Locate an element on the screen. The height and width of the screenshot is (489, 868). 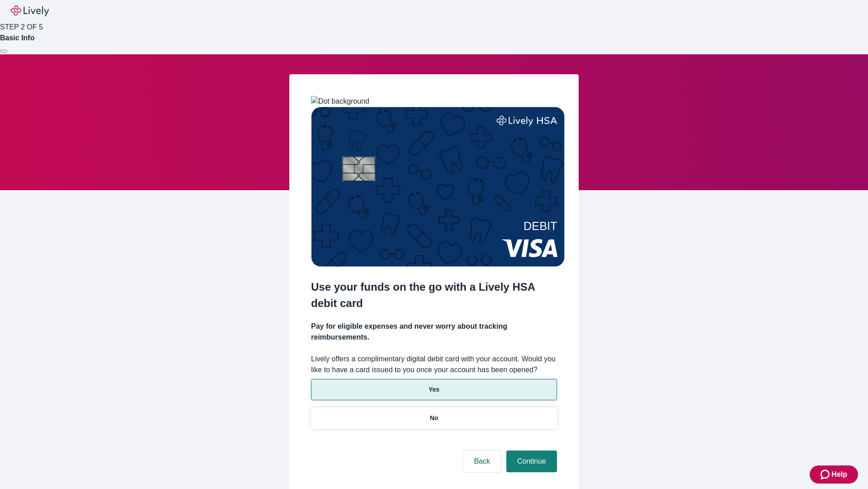
h2: Use your funds on the go with a Lively HSA debit card is located at coordinates (434, 295).